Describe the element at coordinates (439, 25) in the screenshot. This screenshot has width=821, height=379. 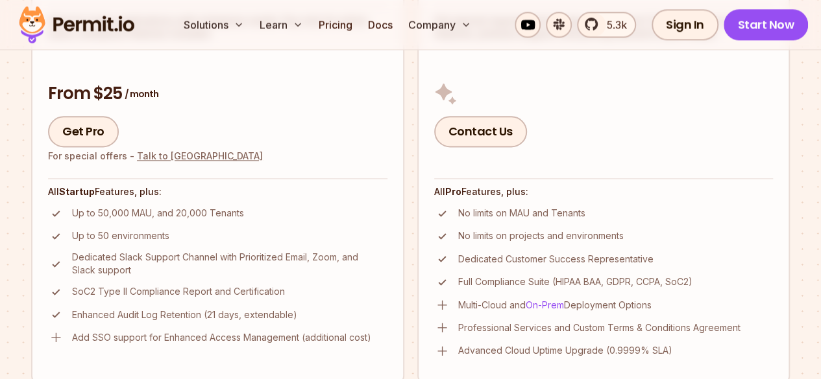
I see `button: Company` at that location.